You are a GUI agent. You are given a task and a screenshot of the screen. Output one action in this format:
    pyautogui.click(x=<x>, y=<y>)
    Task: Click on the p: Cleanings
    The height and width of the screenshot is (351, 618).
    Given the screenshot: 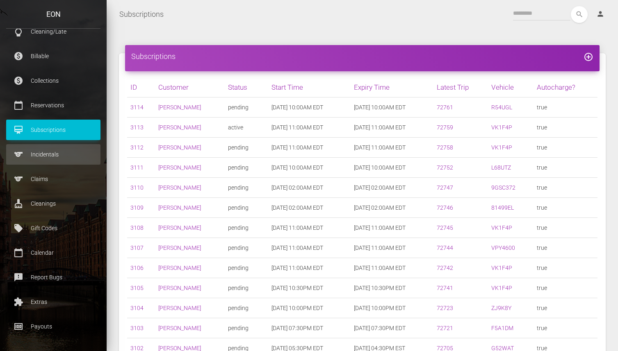 What is the action you would take?
    pyautogui.click(x=53, y=204)
    